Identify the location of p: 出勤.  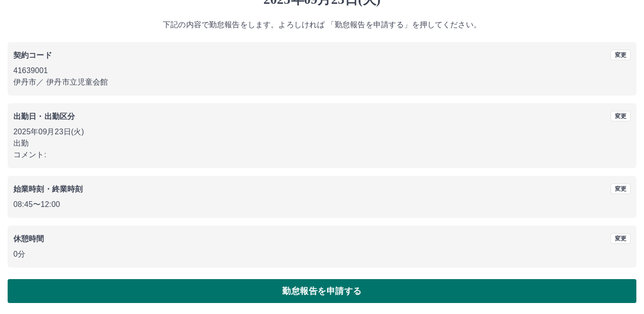
(322, 143).